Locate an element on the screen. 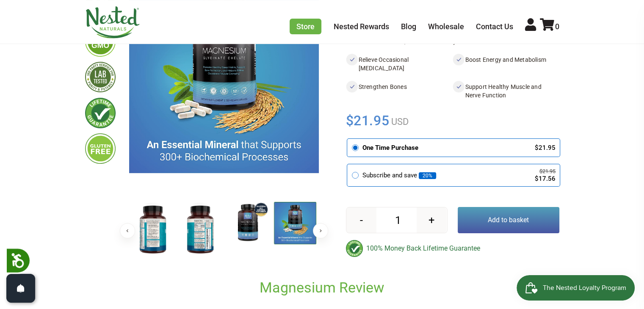 The image size is (644, 309). a: 0 is located at coordinates (550, 26).